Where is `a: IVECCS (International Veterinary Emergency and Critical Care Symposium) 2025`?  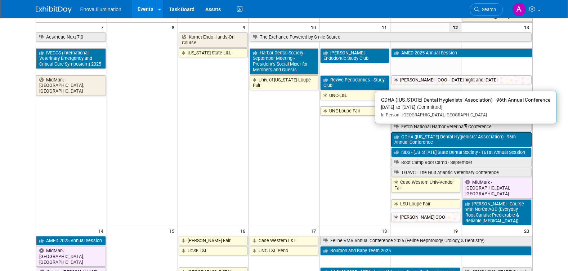 a: IVECCS (International Veterinary Emergency and Critical Care Symposium) 2025 is located at coordinates (71, 58).